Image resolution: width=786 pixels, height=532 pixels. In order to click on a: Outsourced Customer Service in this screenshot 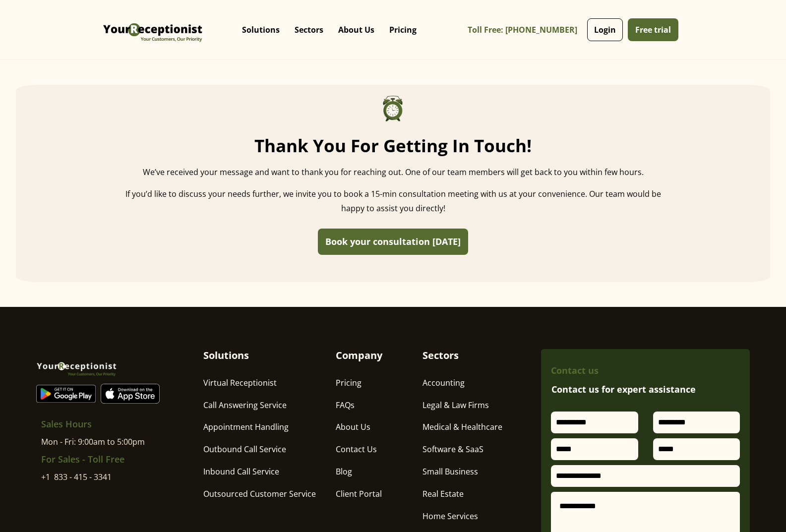, I will do `click(260, 494)`.